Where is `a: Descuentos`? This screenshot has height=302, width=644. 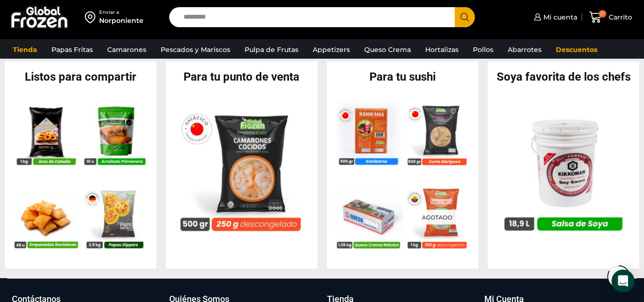 a: Descuentos is located at coordinates (576, 50).